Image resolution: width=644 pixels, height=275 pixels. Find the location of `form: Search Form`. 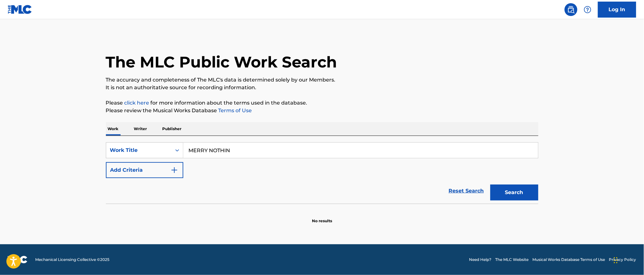

form: Search Form is located at coordinates (322, 173).